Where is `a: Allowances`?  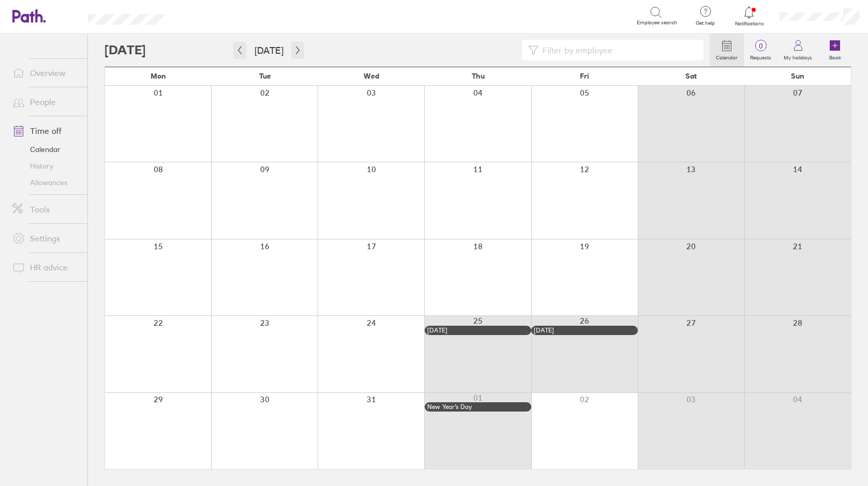
a: Allowances is located at coordinates (45, 182).